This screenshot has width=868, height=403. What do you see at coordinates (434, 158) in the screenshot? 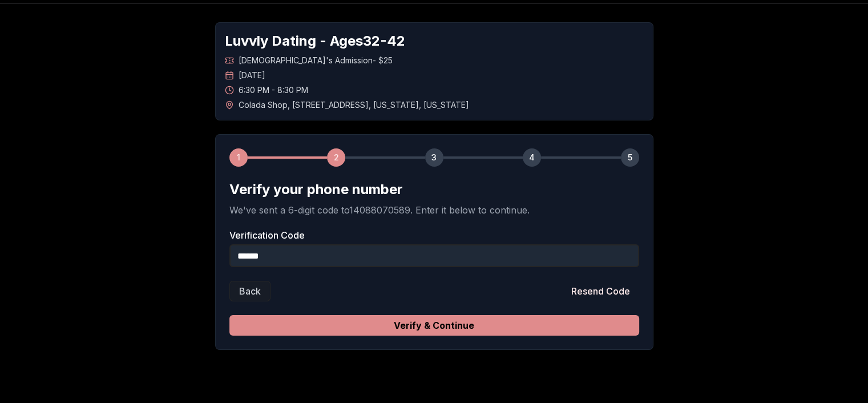
I see `div: 3` at bounding box center [434, 158].